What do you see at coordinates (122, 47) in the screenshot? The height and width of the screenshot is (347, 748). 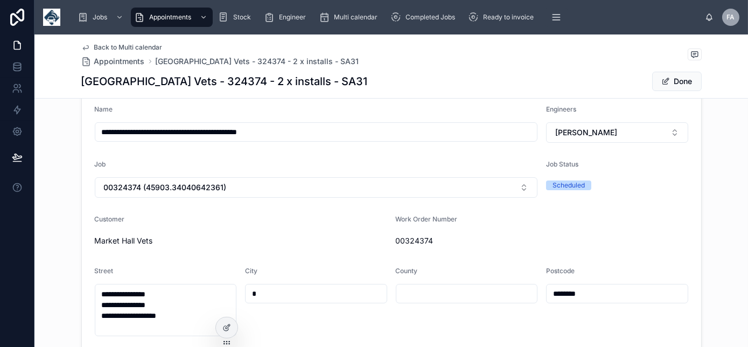 I see `a: Back to Multi calendar` at bounding box center [122, 47].